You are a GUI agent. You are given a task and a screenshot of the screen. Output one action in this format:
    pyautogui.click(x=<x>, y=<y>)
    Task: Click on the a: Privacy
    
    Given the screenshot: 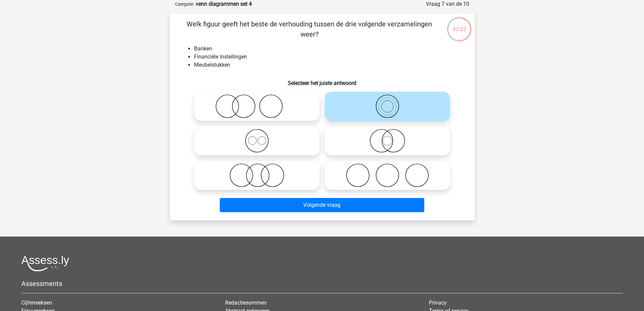 What is the action you would take?
    pyautogui.click(x=438, y=302)
    